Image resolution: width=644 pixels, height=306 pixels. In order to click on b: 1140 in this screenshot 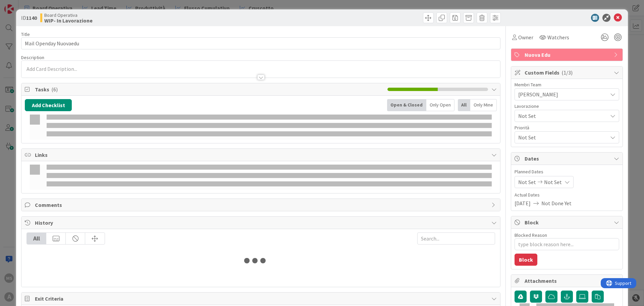, I will do `click(32, 18)`.